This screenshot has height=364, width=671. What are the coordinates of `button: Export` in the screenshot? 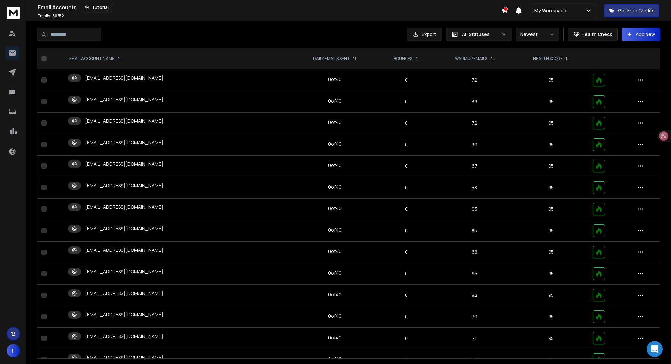 It's located at (424, 34).